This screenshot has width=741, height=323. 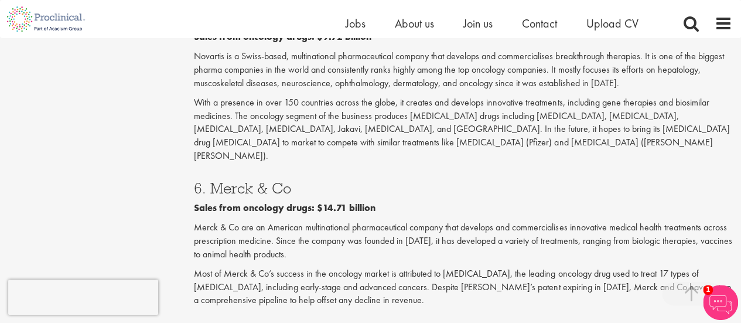 I want to click on span: Jobs, so click(x=356, y=23).